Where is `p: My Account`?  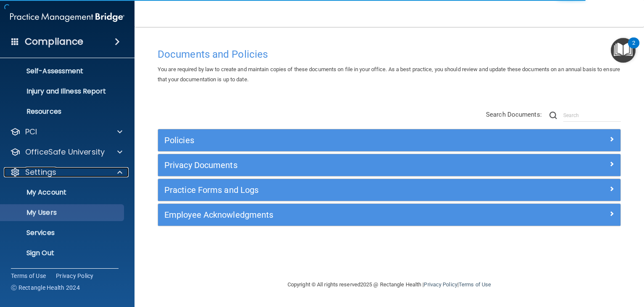
p: My Account is located at coordinates (62, 193).